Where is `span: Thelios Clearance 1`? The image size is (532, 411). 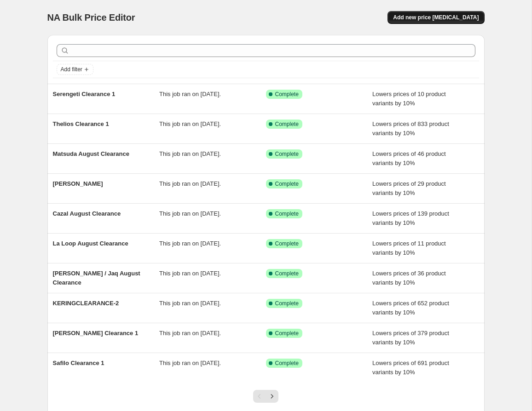 span: Thelios Clearance 1 is located at coordinates (81, 124).